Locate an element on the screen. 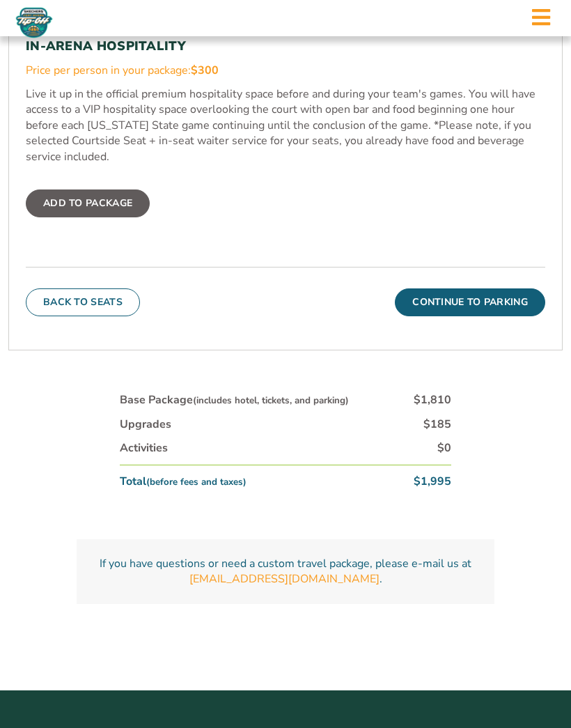  div: Base Package is located at coordinates (234, 400).